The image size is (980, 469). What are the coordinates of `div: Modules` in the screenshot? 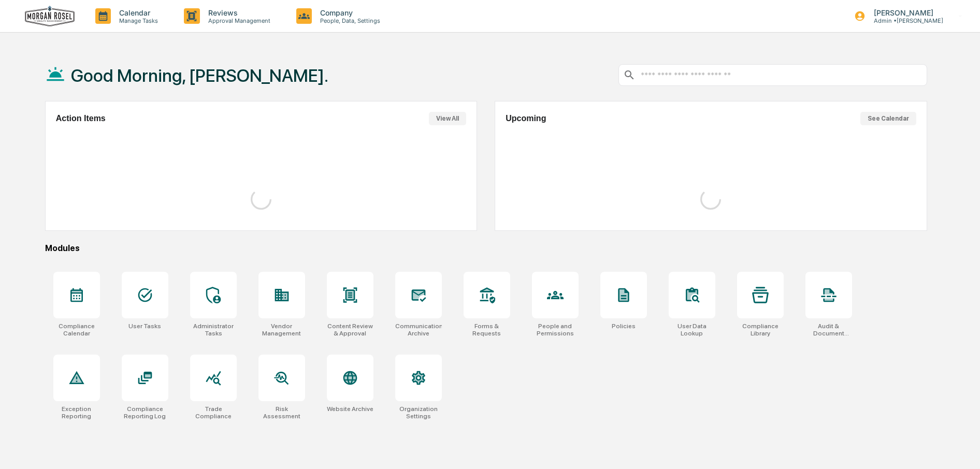 It's located at (486, 248).